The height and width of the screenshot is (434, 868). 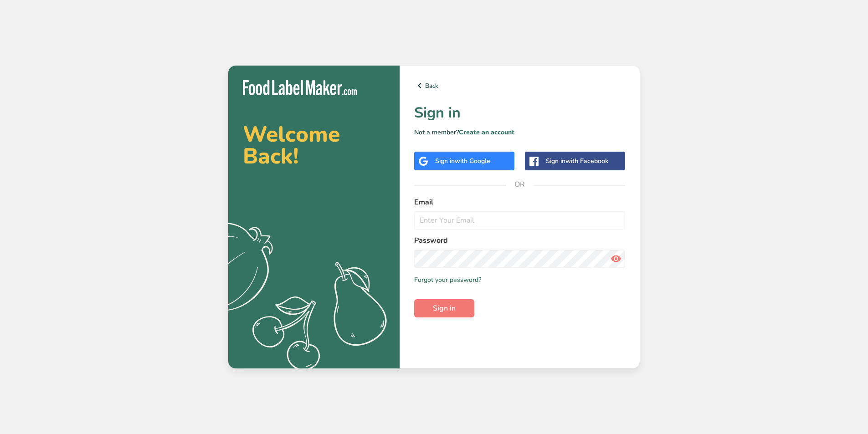 I want to click on span: Sign in, so click(x=445, y=308).